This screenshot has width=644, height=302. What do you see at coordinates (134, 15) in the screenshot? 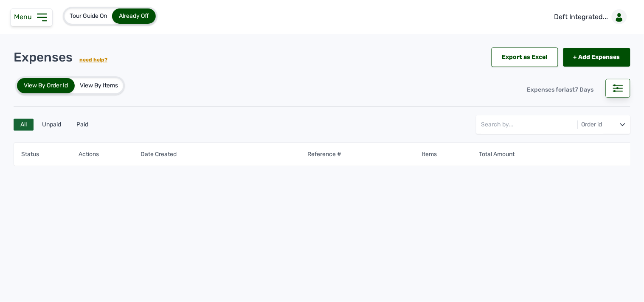
I see `span: Already Off` at bounding box center [134, 15].